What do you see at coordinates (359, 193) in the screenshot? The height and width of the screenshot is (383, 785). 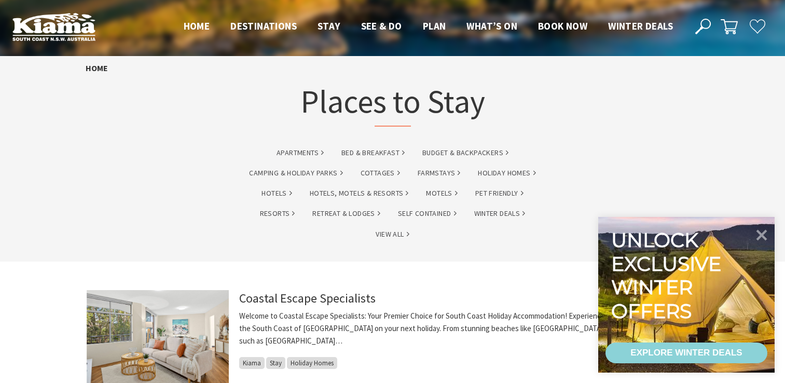 I see `a: Hotels, Motels & Resorts` at bounding box center [359, 193].